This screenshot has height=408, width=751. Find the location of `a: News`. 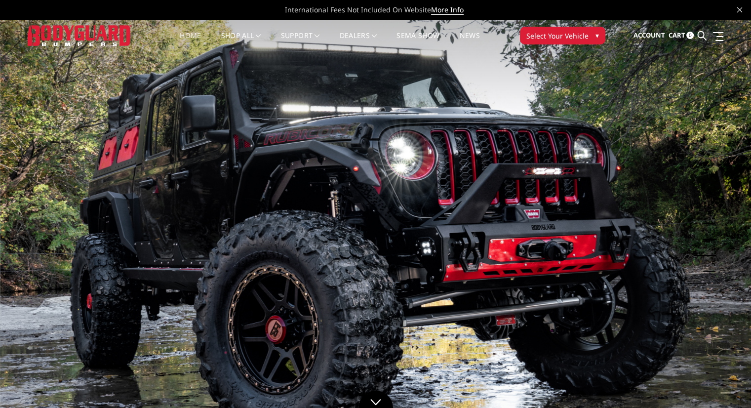

a: News is located at coordinates (469, 41).